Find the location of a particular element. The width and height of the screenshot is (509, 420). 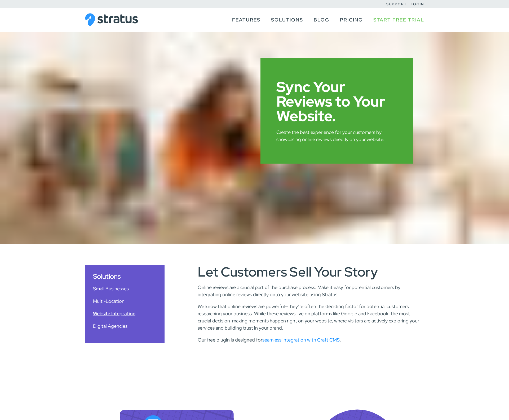

a: Pricing is located at coordinates (351, 20).